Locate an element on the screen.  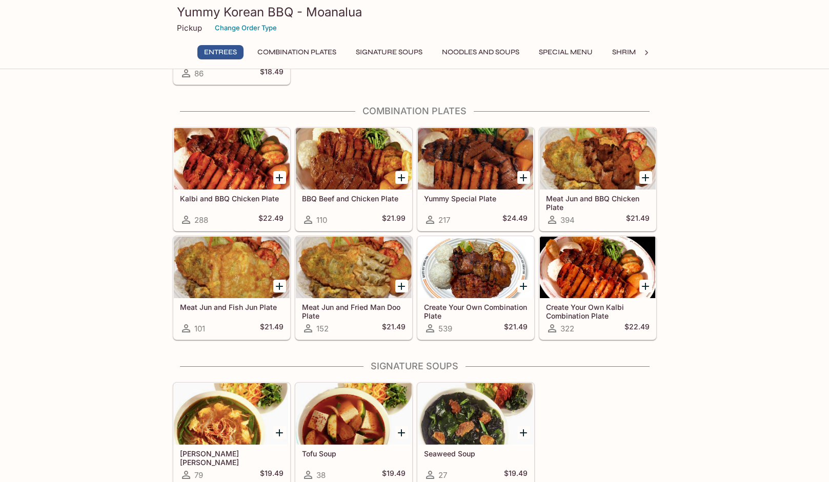
h5: Meat Jun and Fish Jun Plate is located at coordinates (232, 307).